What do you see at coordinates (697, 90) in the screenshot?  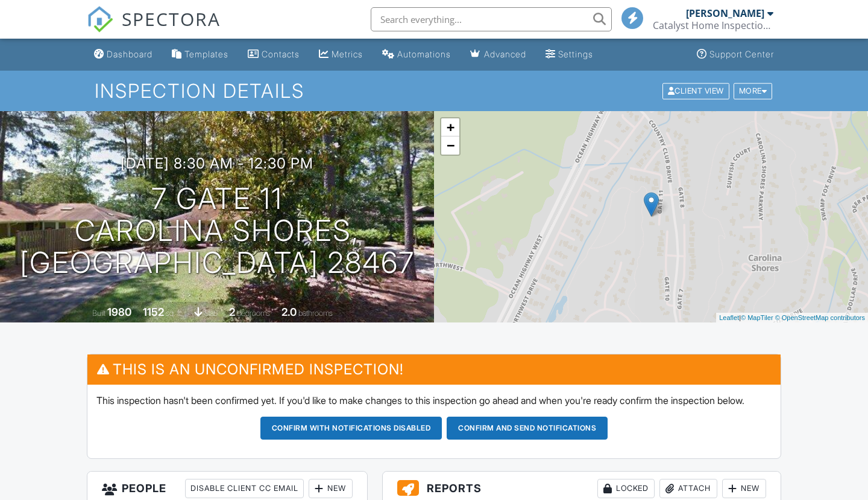 I see `a: Client View` at bounding box center [697, 90].